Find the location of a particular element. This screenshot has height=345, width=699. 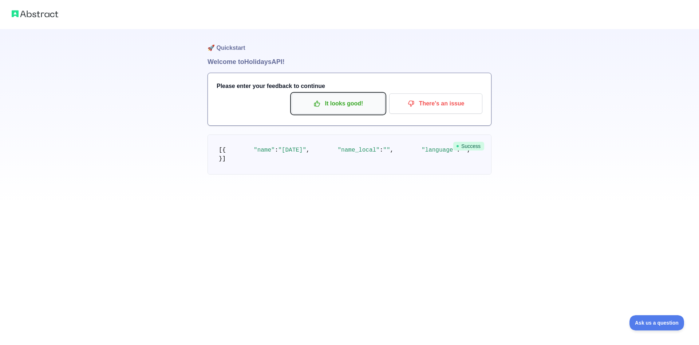

button: It looks good! is located at coordinates (338, 104).